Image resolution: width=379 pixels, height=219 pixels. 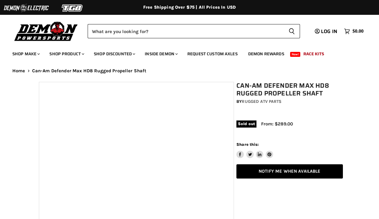 I want to click on span: Share this:, so click(x=247, y=144).